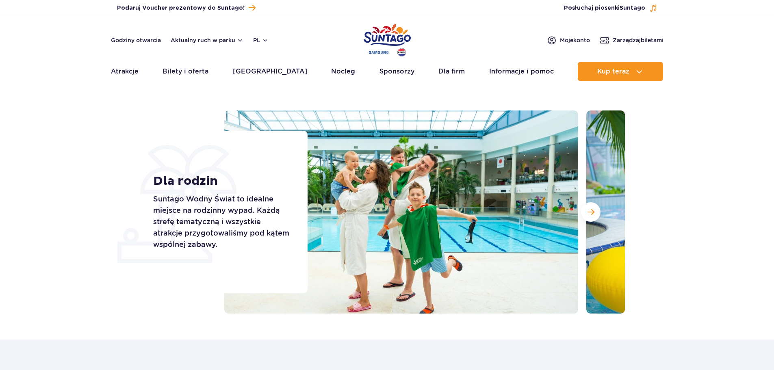 The image size is (774, 370). Describe the element at coordinates (125, 71) in the screenshot. I see `a: Atrakcje` at that location.